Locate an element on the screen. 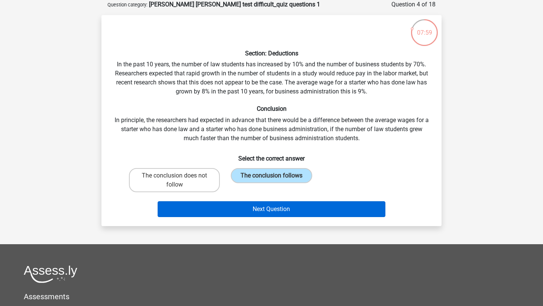  h6: Select the correct answer is located at coordinates (271, 155).